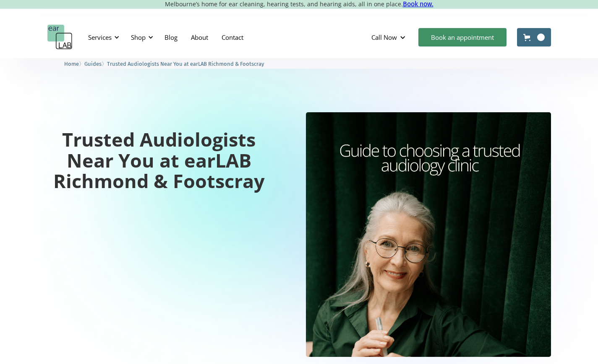  What do you see at coordinates (185, 64) in the screenshot?
I see `span: Trusted Audiologists Near You at earLAB Richmond & Footscray` at bounding box center [185, 64].